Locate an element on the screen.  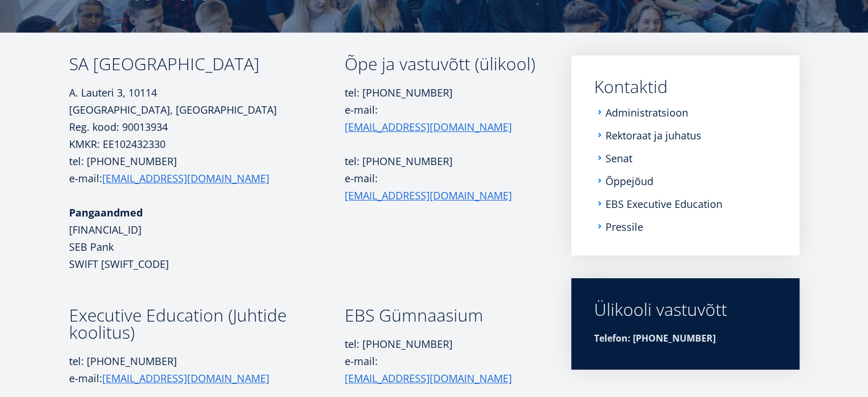
h3: Executive Education (Juhtide koolitus) is located at coordinates (206, 324).